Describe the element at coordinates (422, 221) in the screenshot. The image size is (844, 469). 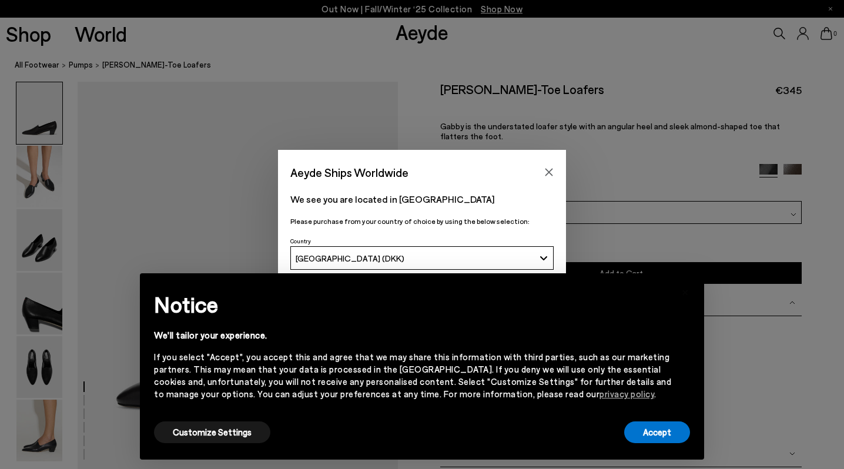
I see `p: Please purchase from your country of choice by using the below selection:` at that location.